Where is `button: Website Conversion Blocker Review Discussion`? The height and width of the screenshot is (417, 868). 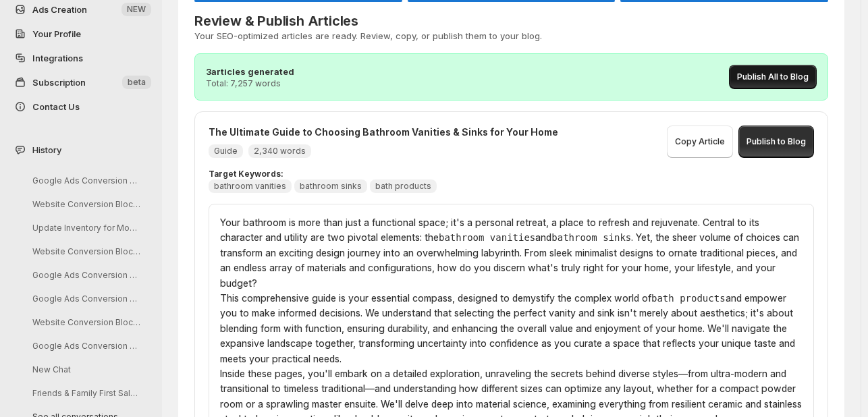
button: Website Conversion Blocker Review Discussion is located at coordinates (86, 204).